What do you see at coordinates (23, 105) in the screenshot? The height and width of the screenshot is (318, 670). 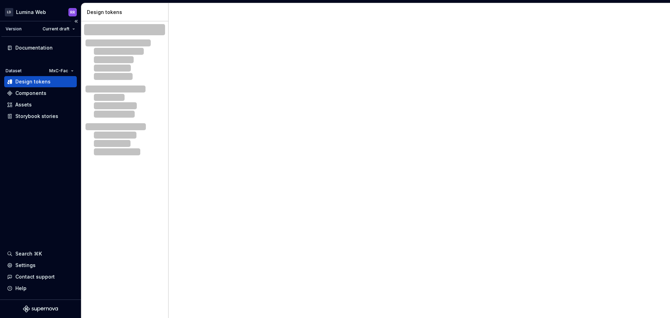 I see `div: Assets` at bounding box center [23, 105].